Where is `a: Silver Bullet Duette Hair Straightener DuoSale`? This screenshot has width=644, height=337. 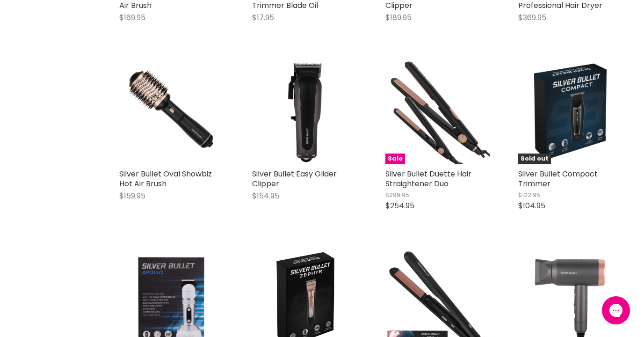 a: Silver Bullet Duette Hair Straightener DuoSale is located at coordinates (438, 112).